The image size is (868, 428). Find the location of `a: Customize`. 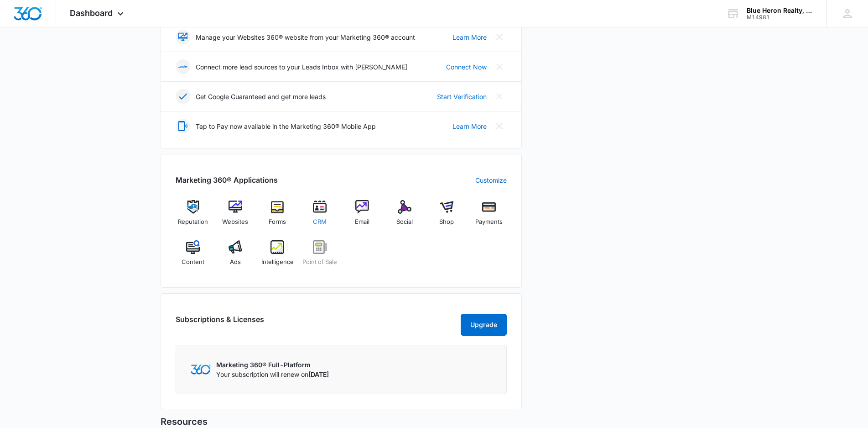

a: Customize is located at coordinates (491, 180).